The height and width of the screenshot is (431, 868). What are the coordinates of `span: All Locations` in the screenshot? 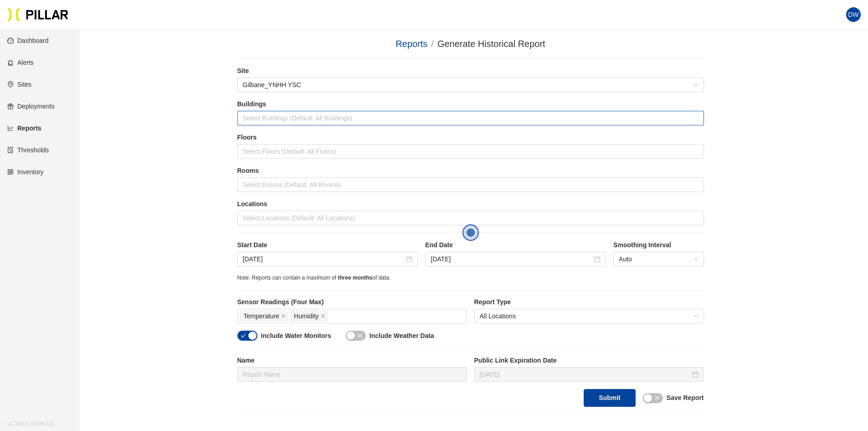 It's located at (589, 316).